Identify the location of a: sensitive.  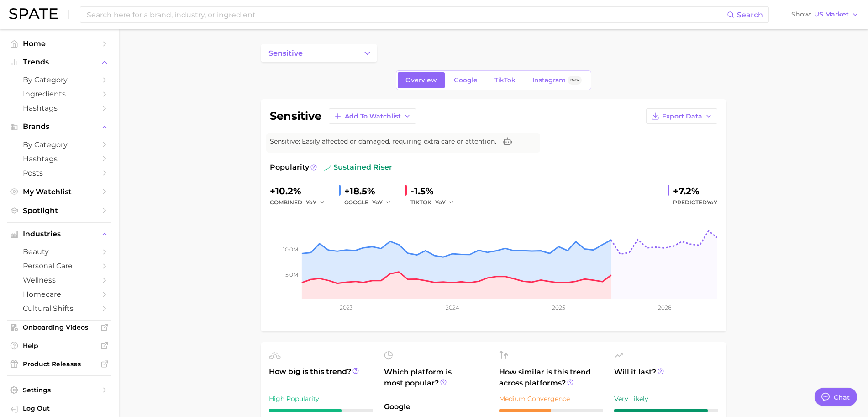
(309, 53).